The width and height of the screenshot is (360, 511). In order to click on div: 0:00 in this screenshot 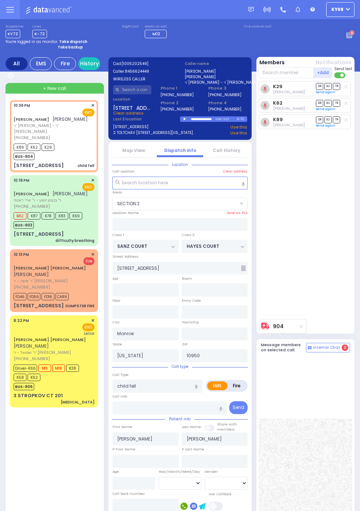, I will do `click(218, 119)`.